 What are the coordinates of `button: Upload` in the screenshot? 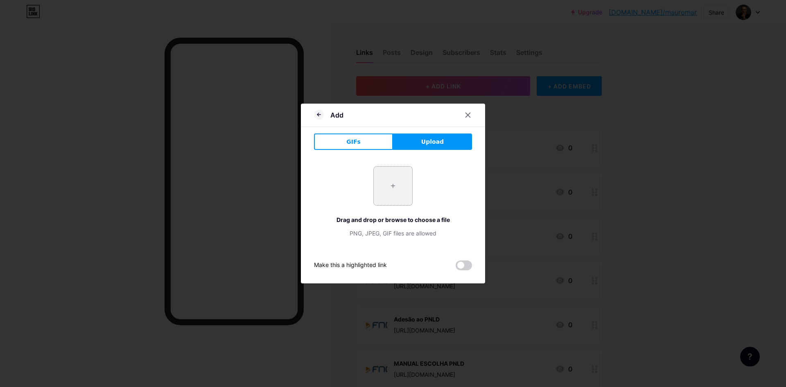 It's located at (432, 142).